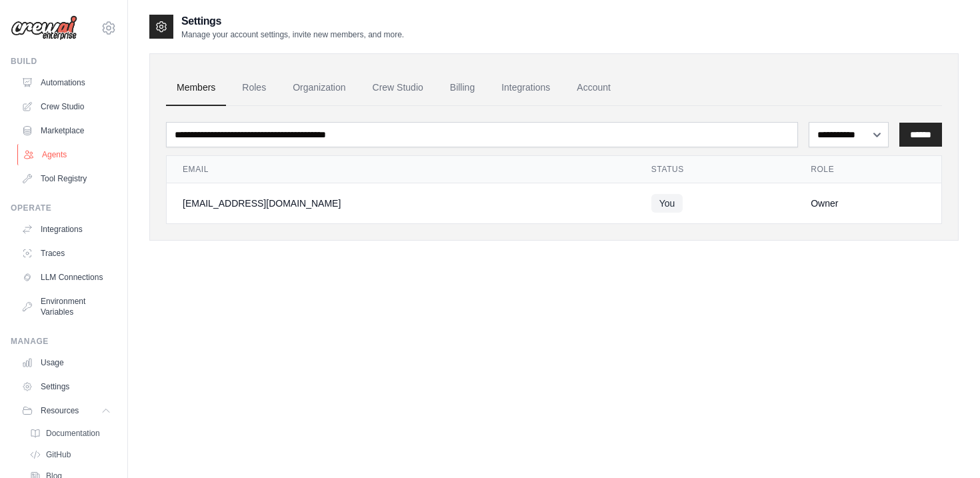 The image size is (980, 478). I want to click on div: Operate, so click(63, 208).